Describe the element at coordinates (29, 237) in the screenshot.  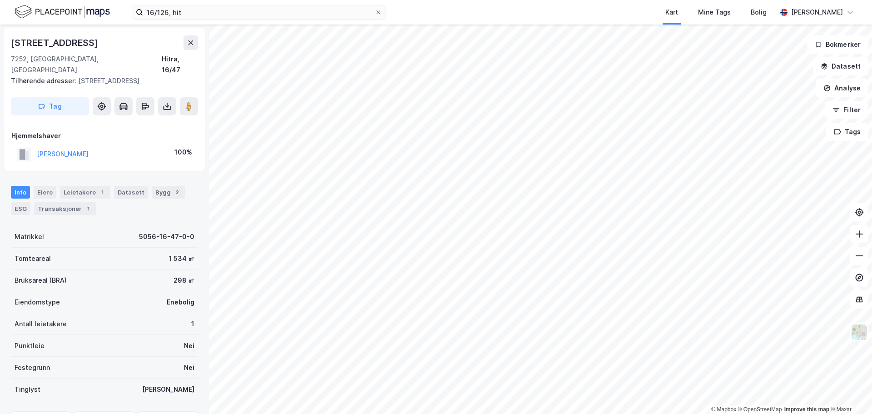
I see `div: Matrikkel` at that location.